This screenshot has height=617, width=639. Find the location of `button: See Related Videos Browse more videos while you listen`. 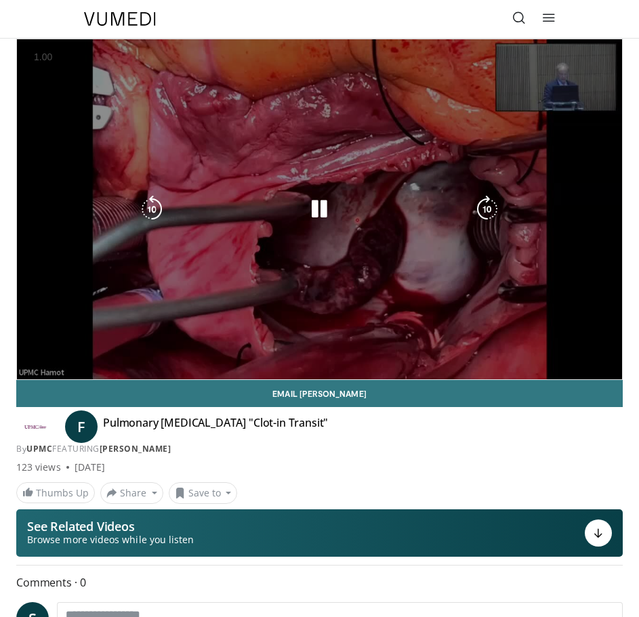

button: See Related Videos Browse more videos while you listen is located at coordinates (319, 533).